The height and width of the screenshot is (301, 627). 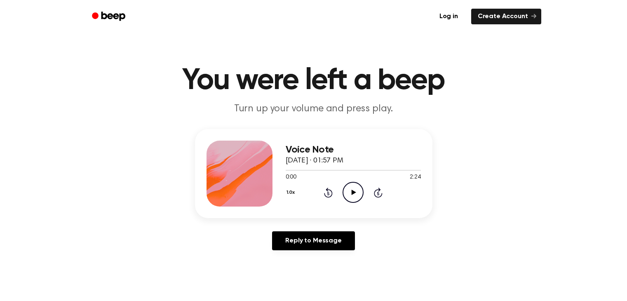 What do you see at coordinates (507, 16) in the screenshot?
I see `a: Create Account` at bounding box center [507, 16].